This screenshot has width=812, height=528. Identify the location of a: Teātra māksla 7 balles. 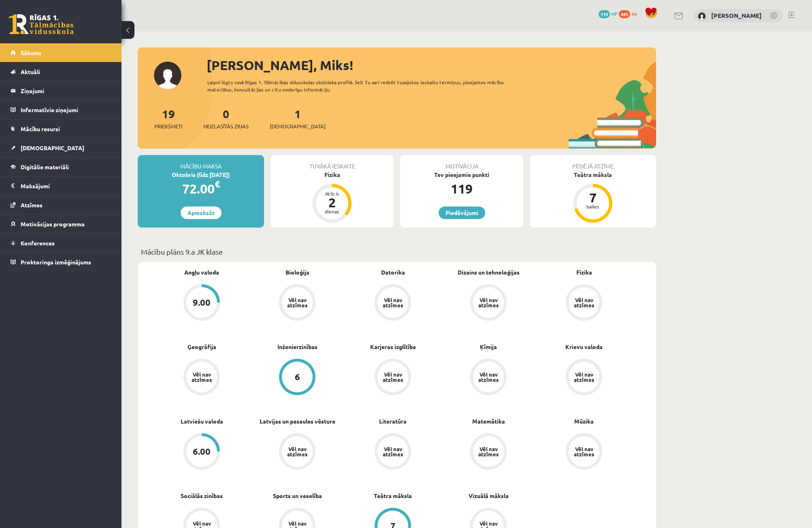
(593, 197).